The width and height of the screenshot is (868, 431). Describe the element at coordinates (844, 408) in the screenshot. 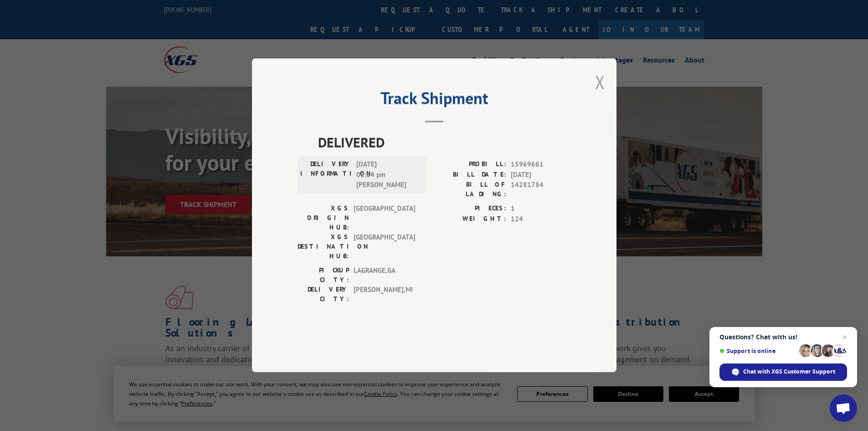

I see `div: Open chat` at that location.